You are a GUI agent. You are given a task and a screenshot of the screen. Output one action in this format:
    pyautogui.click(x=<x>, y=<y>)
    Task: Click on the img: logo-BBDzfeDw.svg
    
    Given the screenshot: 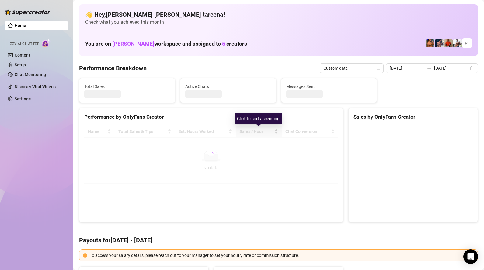 What is the action you would take?
    pyautogui.click(x=28, y=12)
    